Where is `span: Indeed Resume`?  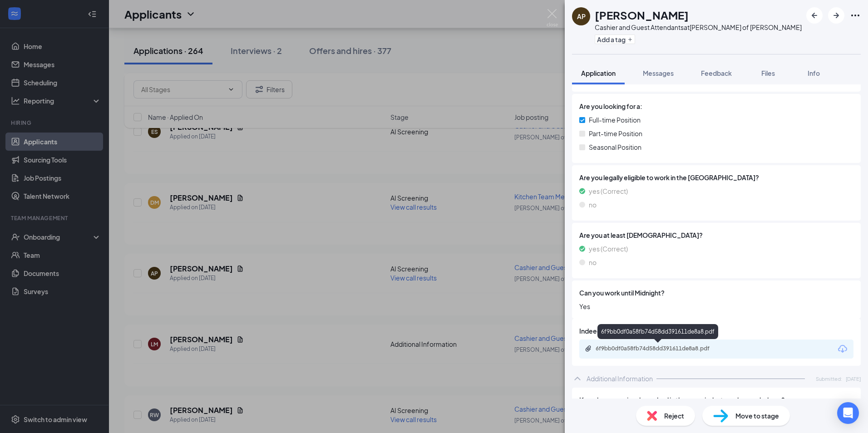
span: Indeed Resume is located at coordinates (603, 331).